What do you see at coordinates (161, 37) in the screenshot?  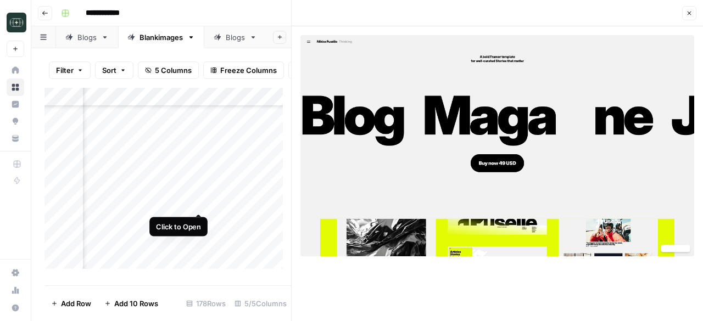 I see `div: Blankimages` at bounding box center [161, 37].